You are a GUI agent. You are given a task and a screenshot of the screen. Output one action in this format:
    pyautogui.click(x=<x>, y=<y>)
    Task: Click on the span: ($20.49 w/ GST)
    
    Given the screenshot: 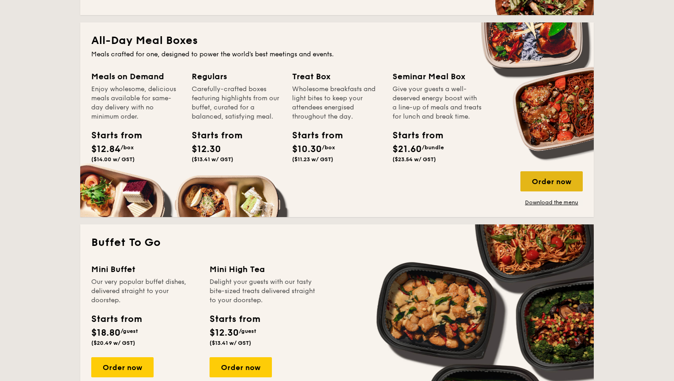 What is the action you would take?
    pyautogui.click(x=113, y=343)
    